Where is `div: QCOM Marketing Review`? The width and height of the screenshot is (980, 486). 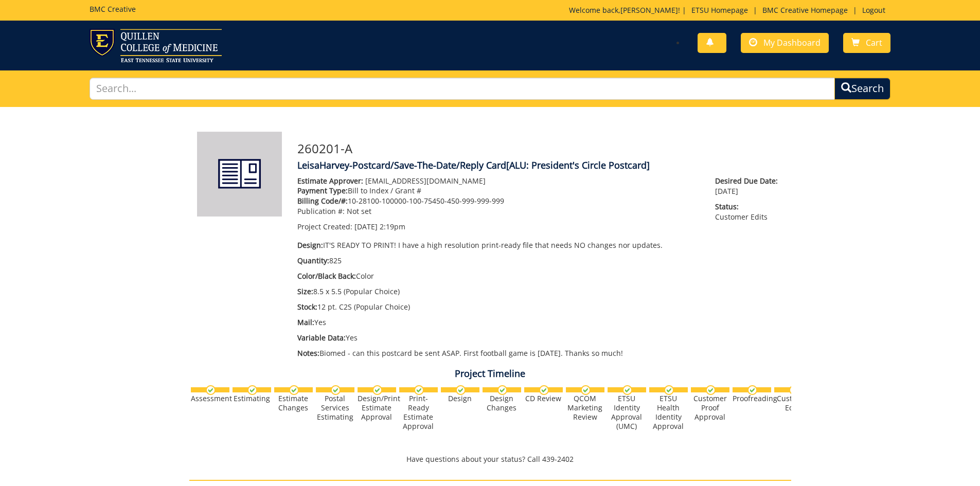
div: QCOM Marketing Review is located at coordinates (585, 408).